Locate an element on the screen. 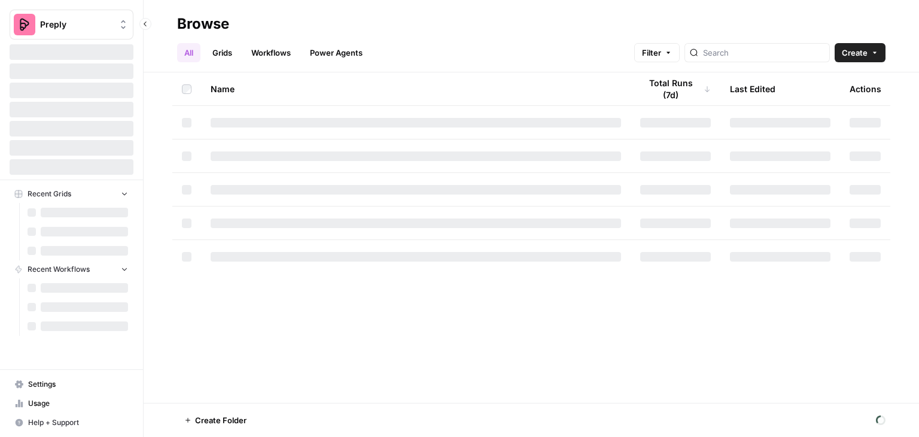 The width and height of the screenshot is (919, 437). button: Recent Grids is located at coordinates (71, 194).